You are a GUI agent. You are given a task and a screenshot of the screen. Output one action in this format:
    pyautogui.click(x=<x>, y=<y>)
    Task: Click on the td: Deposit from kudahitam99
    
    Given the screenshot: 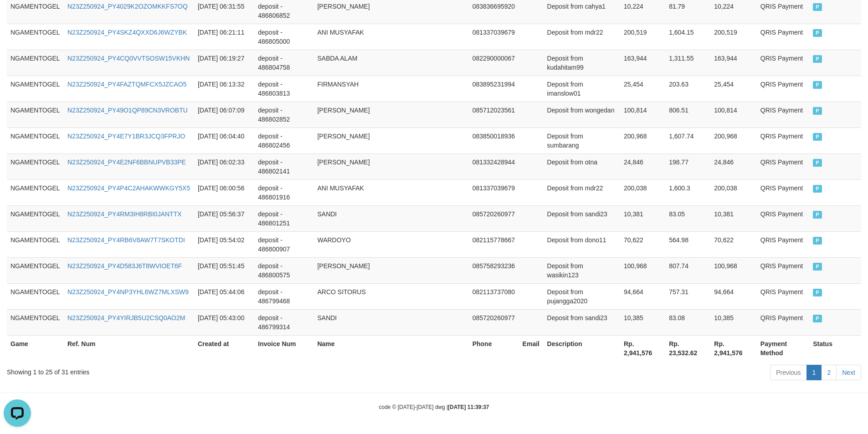 What is the action you would take?
    pyautogui.click(x=582, y=62)
    